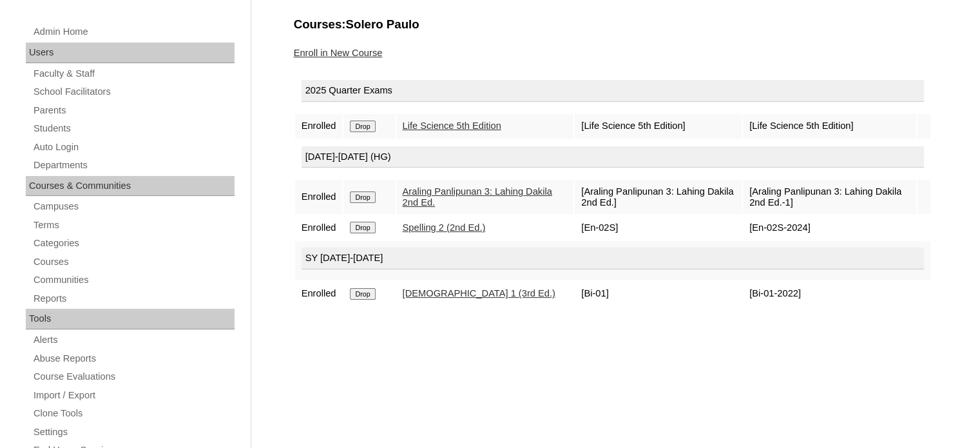 Image resolution: width=980 pixels, height=448 pixels. Describe the element at coordinates (133, 359) in the screenshot. I see `a: Abuse Reports` at that location.